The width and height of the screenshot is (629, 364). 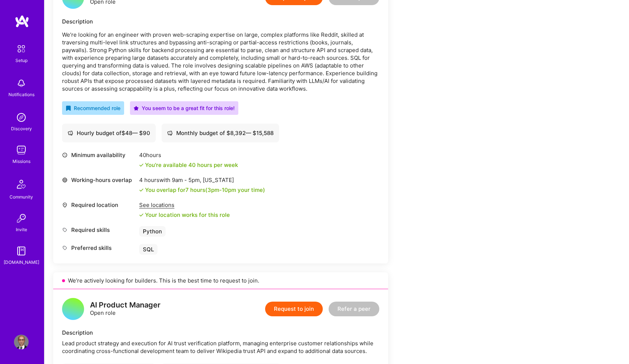 What do you see at coordinates (21, 342) in the screenshot?
I see `img: User Avatar` at bounding box center [21, 342].